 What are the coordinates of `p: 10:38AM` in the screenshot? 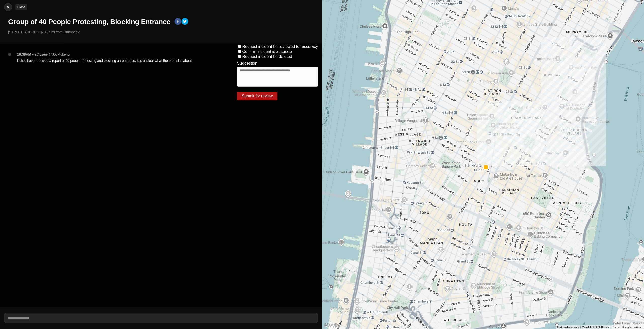 It's located at (25, 55).